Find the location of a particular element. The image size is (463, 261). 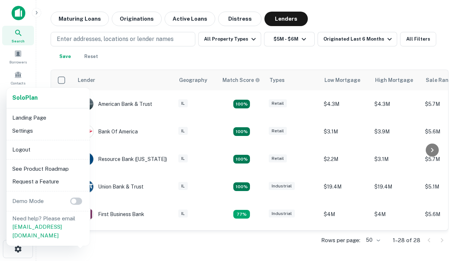

p: Demo Mode is located at coordinates (28, 201).